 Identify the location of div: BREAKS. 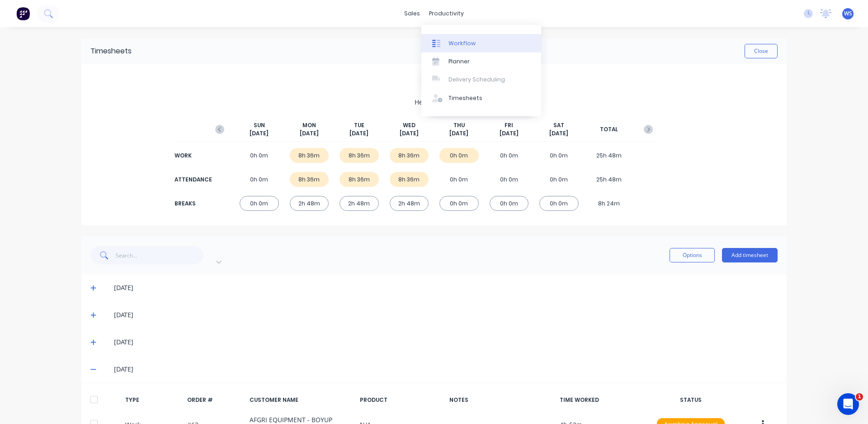
(193, 204).